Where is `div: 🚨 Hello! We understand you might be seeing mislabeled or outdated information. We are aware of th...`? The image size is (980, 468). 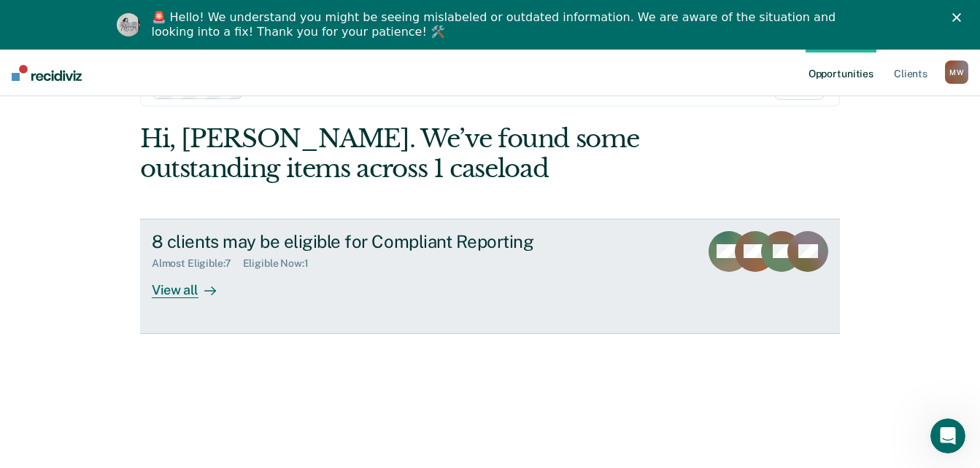 div: 🚨 Hello! We understand you might be seeing mislabeled or outdated information. We are aware of th... is located at coordinates (496, 25).